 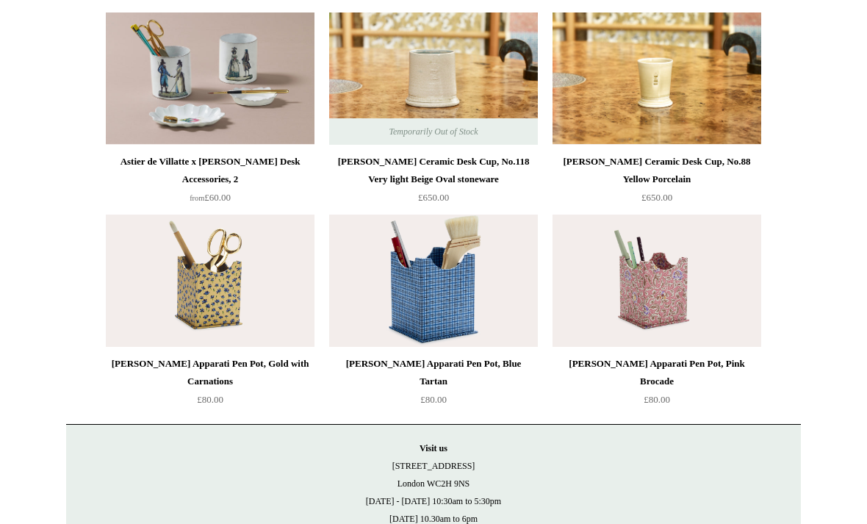 I want to click on a: Scanlon Apparati Pen Pot, Blue Tartan Scanlon Apparati Pen Pot, Blue Tartan, so click(x=433, y=281).